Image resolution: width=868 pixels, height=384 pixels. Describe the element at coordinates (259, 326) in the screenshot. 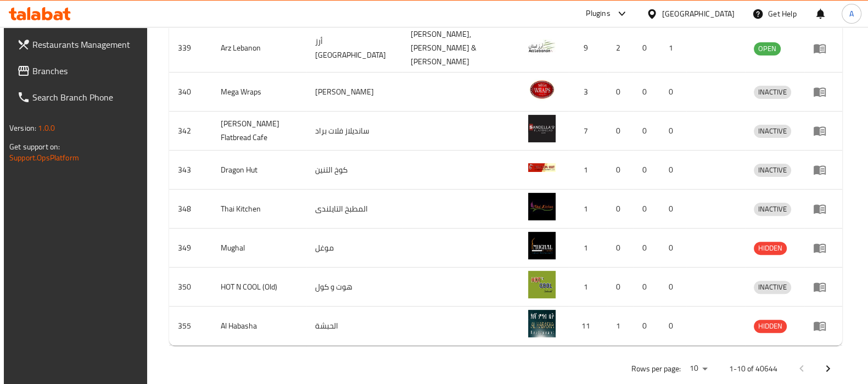

I see `td: Al Habasha` at that location.